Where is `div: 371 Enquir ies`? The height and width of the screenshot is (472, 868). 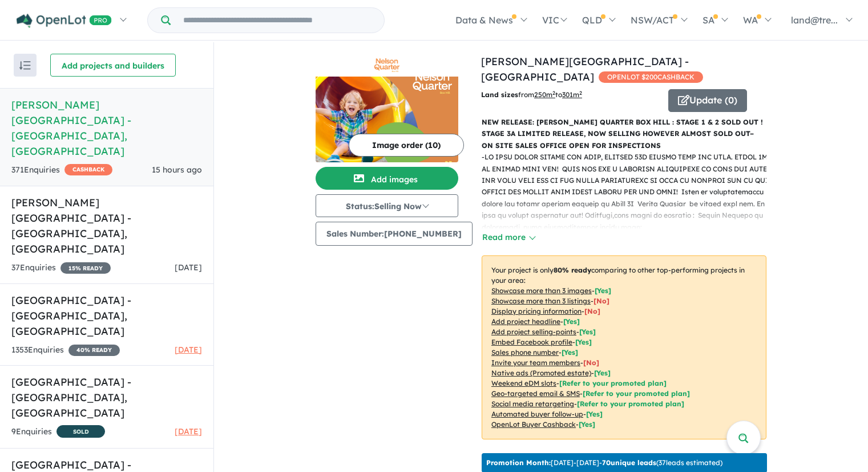 div: 371 Enquir ies is located at coordinates (62, 170).